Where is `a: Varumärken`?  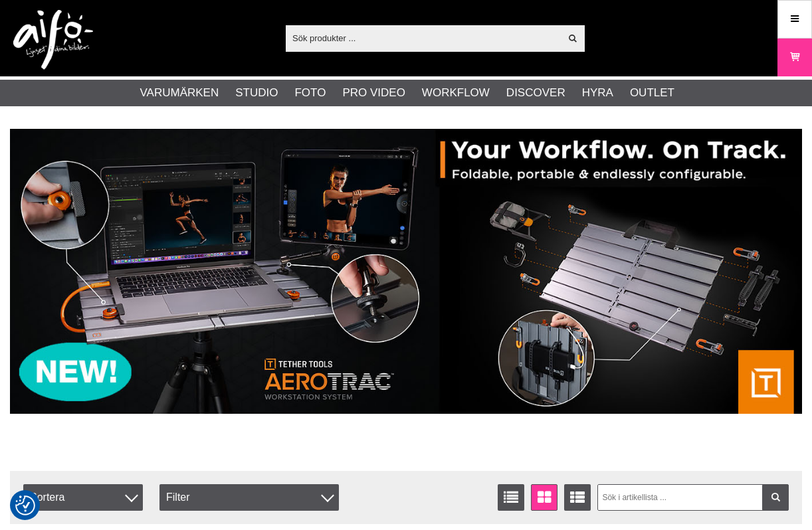
a: Varumärken is located at coordinates (180, 93).